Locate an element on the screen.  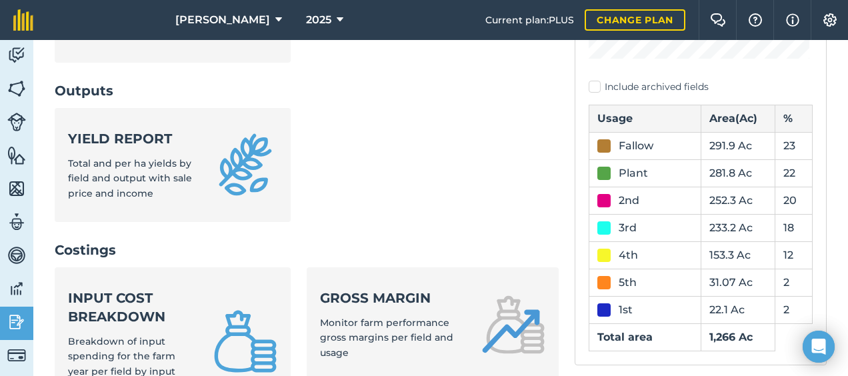
h2: Costings is located at coordinates (307, 250).